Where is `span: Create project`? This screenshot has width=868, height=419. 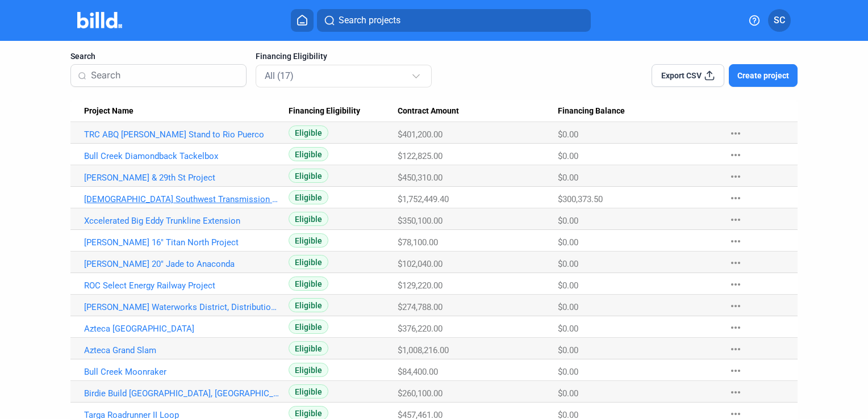 span: Create project is located at coordinates (763, 75).